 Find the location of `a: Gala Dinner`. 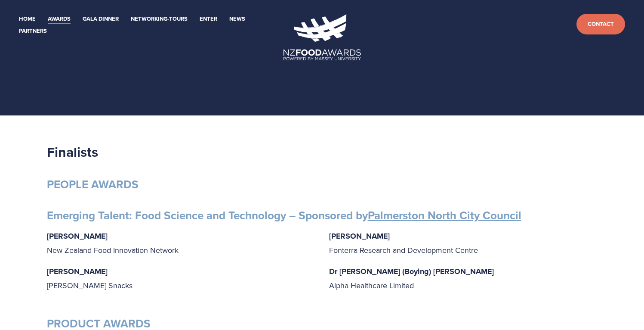

a: Gala Dinner is located at coordinates (100, 19).